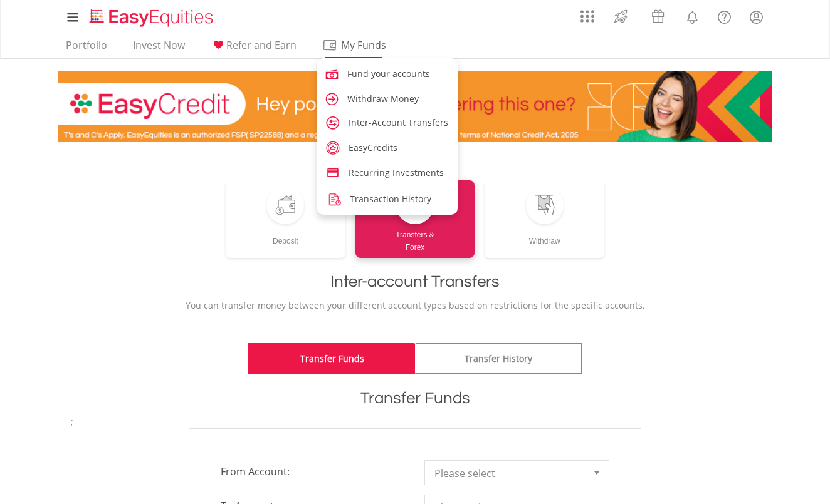 The image size is (830, 504). I want to click on a: credit-card.svg Recurring Investments, so click(387, 172).